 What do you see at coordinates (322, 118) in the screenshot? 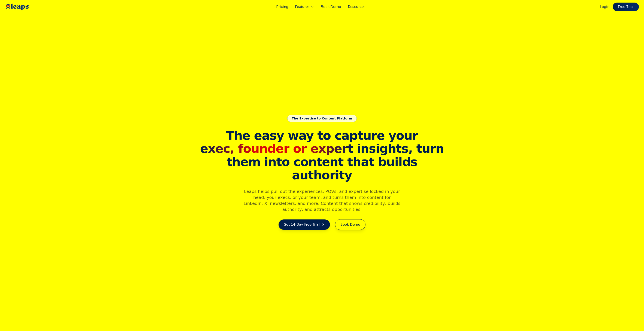
I see `div: The Expertise to Content Platform` at bounding box center [322, 118].